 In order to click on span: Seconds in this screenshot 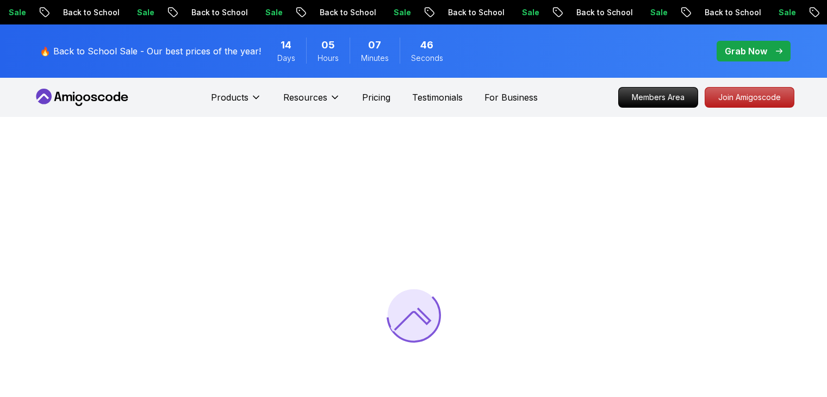, I will do `click(427, 58)`.